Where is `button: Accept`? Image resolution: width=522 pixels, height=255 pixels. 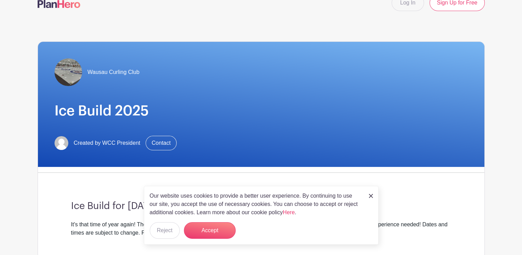 button: Accept is located at coordinates (210, 230).